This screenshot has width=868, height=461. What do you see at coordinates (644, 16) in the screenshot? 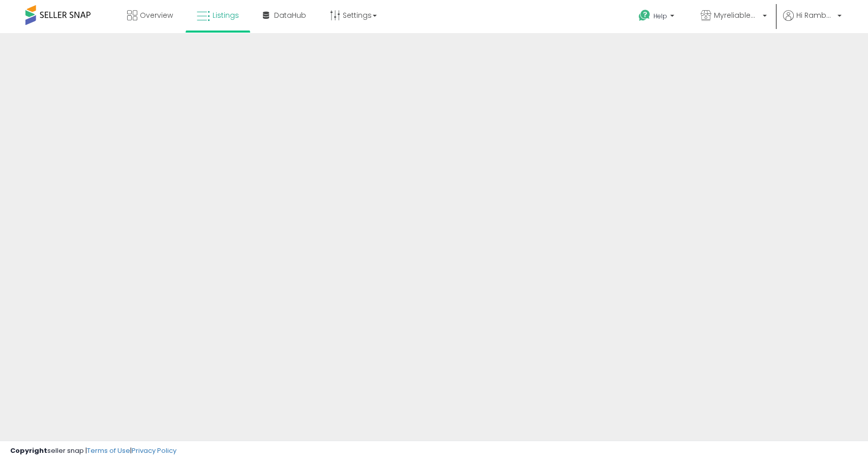
I see `i: Get Help` at bounding box center [644, 16].